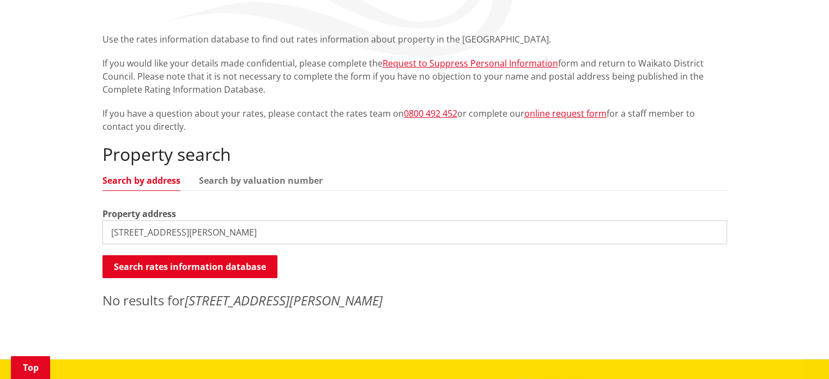 Image resolution: width=829 pixels, height=379 pixels. What do you see at coordinates (415, 120) in the screenshot?
I see `p: If you have a question about your rates, please contact the rates team on or complete our for a s...` at bounding box center [415, 120].